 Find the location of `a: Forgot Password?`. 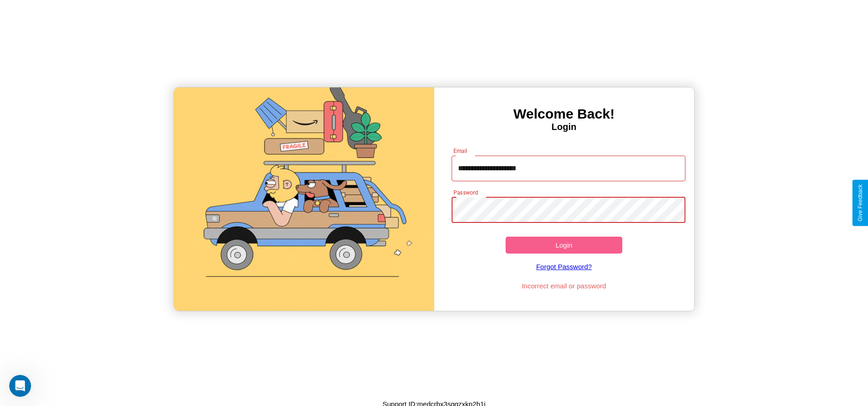

a: Forgot Password? is located at coordinates (564, 267).